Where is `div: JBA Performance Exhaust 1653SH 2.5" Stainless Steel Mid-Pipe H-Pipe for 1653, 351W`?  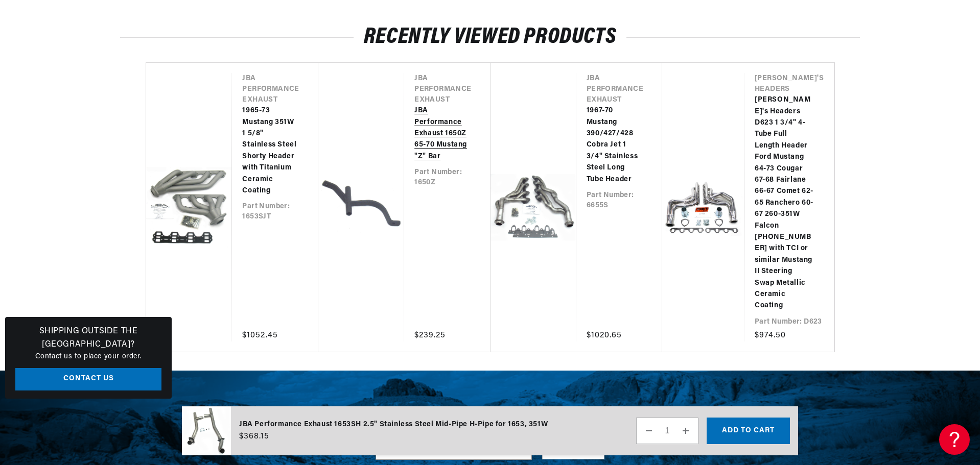 div: JBA Performance Exhaust 1653SH 2.5" Stainless Steel Mid-Pipe H-Pipe for 1653, 351W is located at coordinates (394, 424).